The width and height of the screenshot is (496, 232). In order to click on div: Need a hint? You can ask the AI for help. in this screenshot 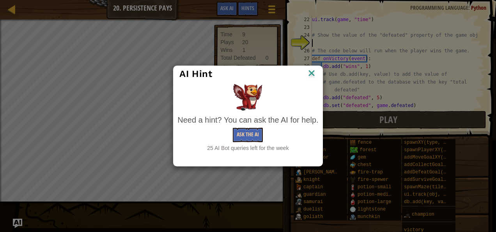, I will do `click(248, 120)`.